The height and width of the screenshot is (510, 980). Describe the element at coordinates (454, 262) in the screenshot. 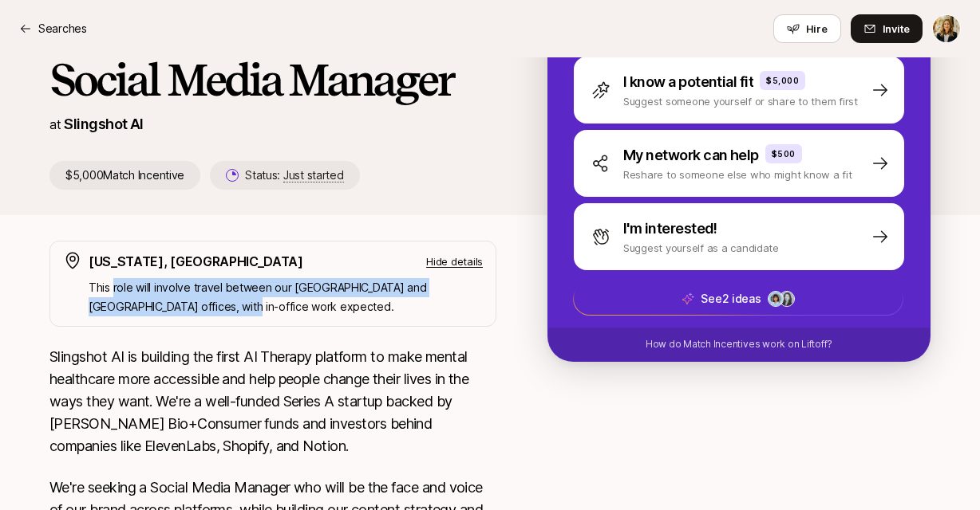

I see `p: Hide details` at that location.